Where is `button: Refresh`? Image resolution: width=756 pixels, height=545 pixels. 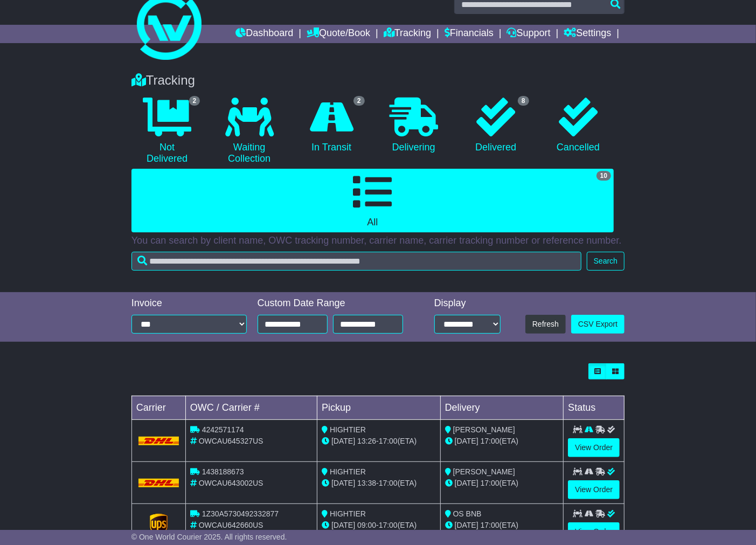
button: Refresh is located at coordinates (545, 324).